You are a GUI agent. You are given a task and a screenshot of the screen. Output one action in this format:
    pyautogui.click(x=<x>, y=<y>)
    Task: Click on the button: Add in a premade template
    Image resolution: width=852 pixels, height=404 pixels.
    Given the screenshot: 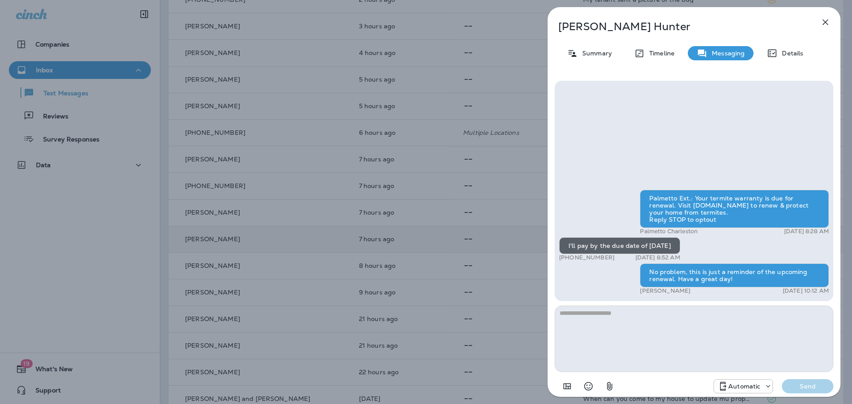 What is the action you would take?
    pyautogui.click(x=567, y=387)
    